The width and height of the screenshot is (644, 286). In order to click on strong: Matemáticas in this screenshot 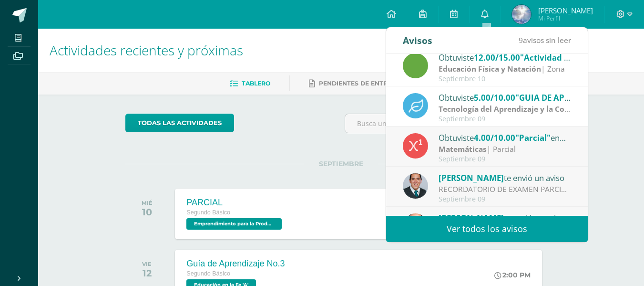, I will do `click(462, 149)`.